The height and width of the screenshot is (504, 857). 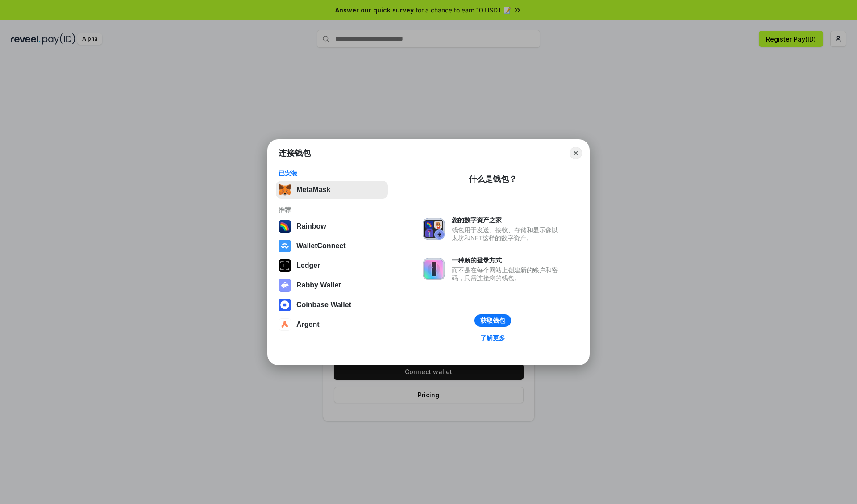 I want to click on button: Rabby Wallet, so click(x=332, y=285).